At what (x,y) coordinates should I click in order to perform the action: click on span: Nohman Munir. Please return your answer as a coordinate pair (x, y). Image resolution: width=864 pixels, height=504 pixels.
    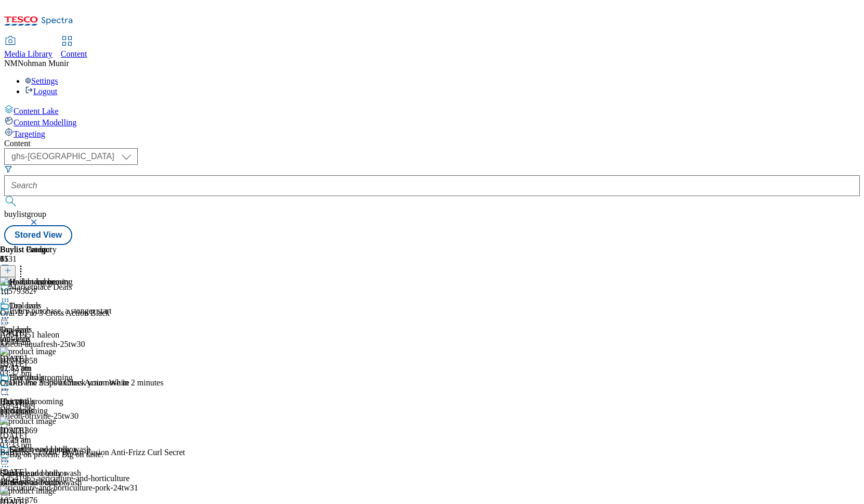
    Looking at the image, I should click on (44, 63).